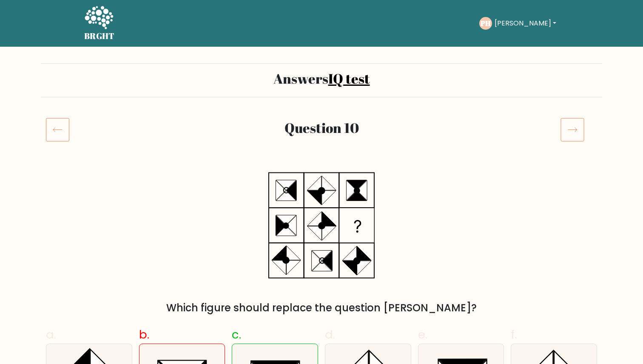 The image size is (643, 364). What do you see at coordinates (322, 128) in the screenshot?
I see `h2: Question 10` at bounding box center [322, 128].